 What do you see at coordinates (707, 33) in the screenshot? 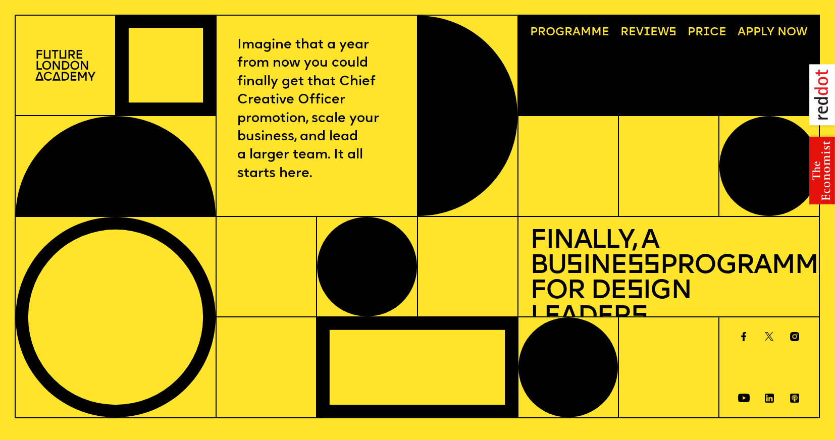
I see `a: Price` at bounding box center [707, 33].